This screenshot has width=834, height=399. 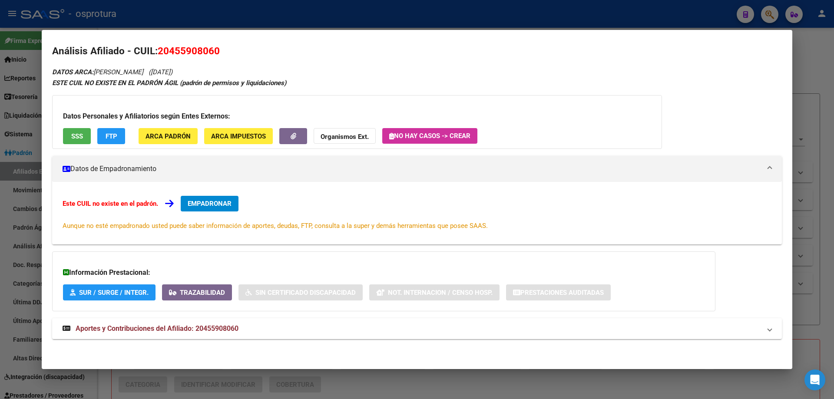 I want to click on span: ARCA Impuestos, so click(x=239, y=136).